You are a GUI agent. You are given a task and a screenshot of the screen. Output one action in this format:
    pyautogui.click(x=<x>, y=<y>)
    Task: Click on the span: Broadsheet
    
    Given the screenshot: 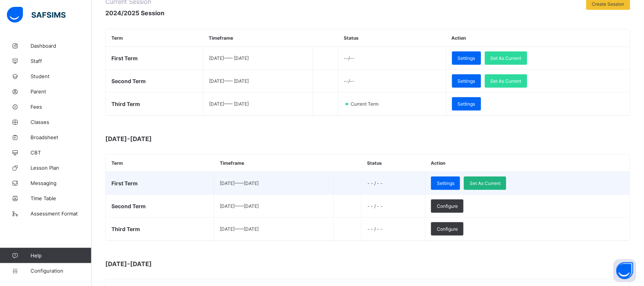 What is the action you would take?
    pyautogui.click(x=61, y=137)
    